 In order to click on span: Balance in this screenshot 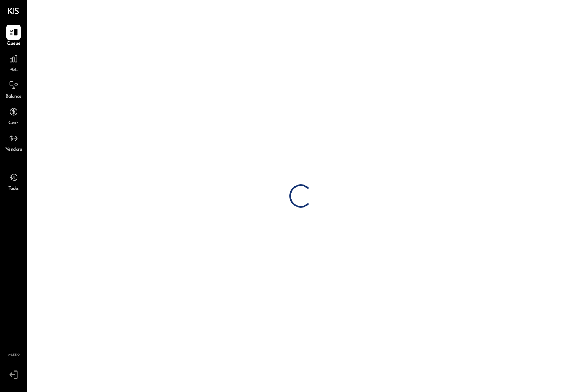, I will do `click(13, 97)`.